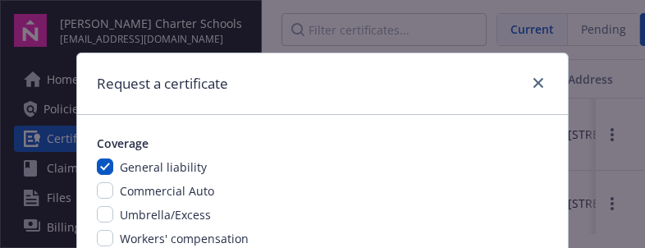 The width and height of the screenshot is (645, 248). Describe the element at coordinates (167, 190) in the screenshot. I see `span: Commercial Auto` at that location.